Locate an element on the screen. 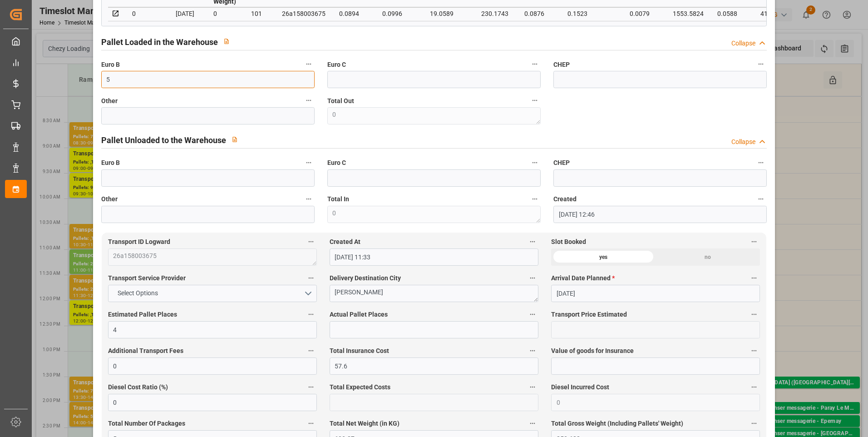  button: Total Out is located at coordinates (535, 100).